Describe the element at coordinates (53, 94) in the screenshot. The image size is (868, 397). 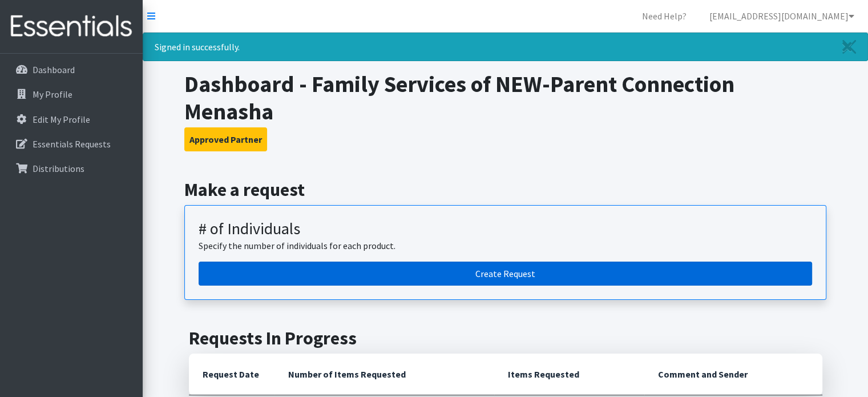
I see `p: My Profile` at that location.